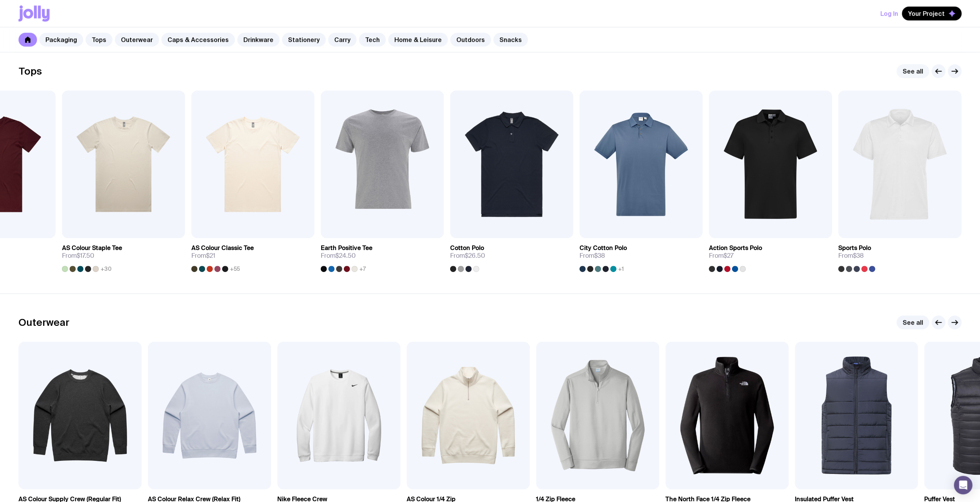 The width and height of the screenshot is (980, 502). Describe the element at coordinates (106, 268) in the screenshot. I see `span: +30` at that location.